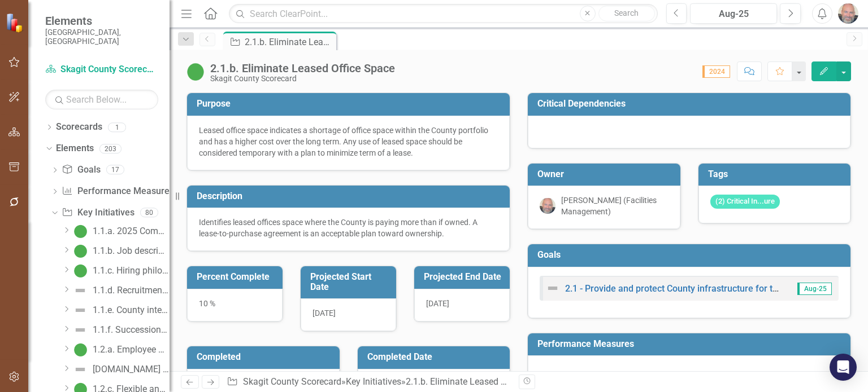 Image resolution: width=868 pixels, height=392 pixels. I want to click on p: Leased office space indicates a shortage of office space within the County portfolio and has a hi..., so click(348, 141).